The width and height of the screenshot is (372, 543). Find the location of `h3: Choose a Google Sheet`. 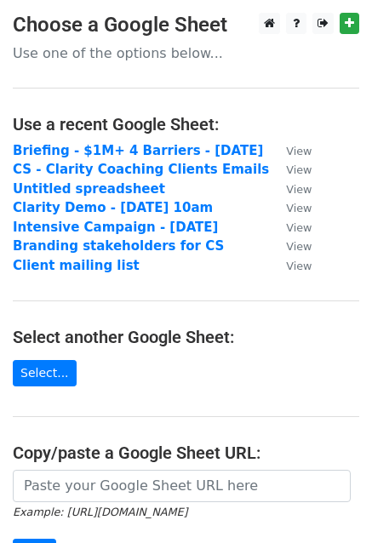

h3: Choose a Google Sheet is located at coordinates (185, 25).